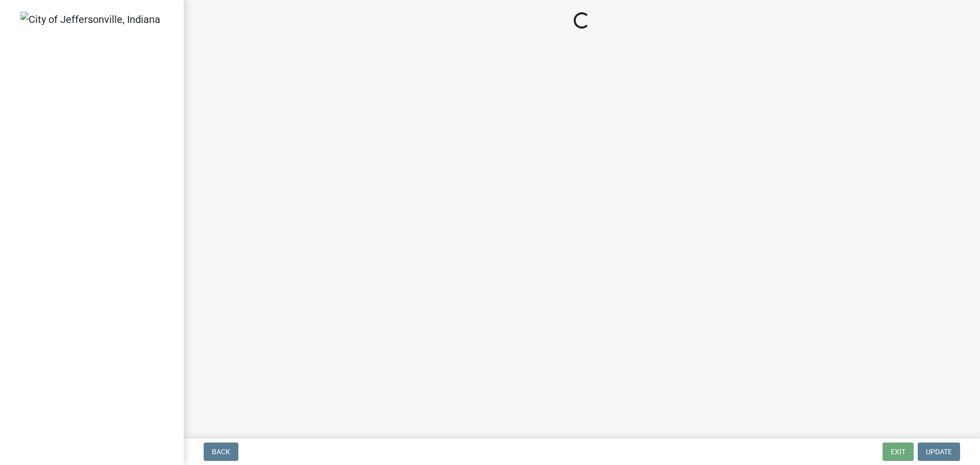  Describe the element at coordinates (91, 19) in the screenshot. I see `img: City of Jeffersonville, Indiana` at that location.